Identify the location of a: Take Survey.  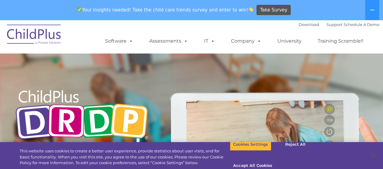
(274, 10).